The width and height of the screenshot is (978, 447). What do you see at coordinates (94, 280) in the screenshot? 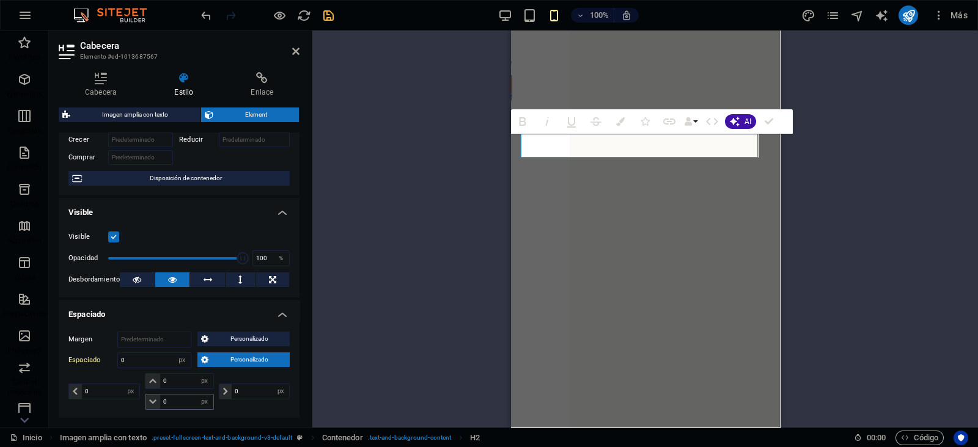
I see `label: Desbordamiento` at bounding box center [94, 280].